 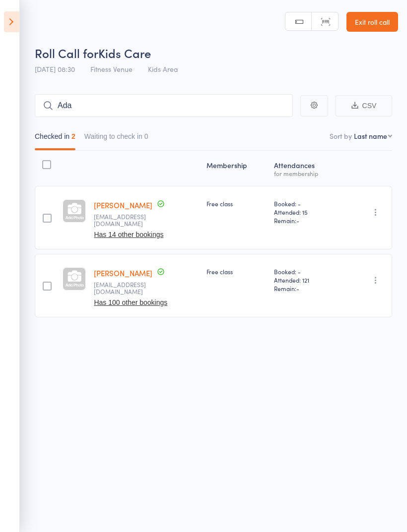 What do you see at coordinates (340, 136) in the screenshot?
I see `label: Sort by` at bounding box center [340, 136].